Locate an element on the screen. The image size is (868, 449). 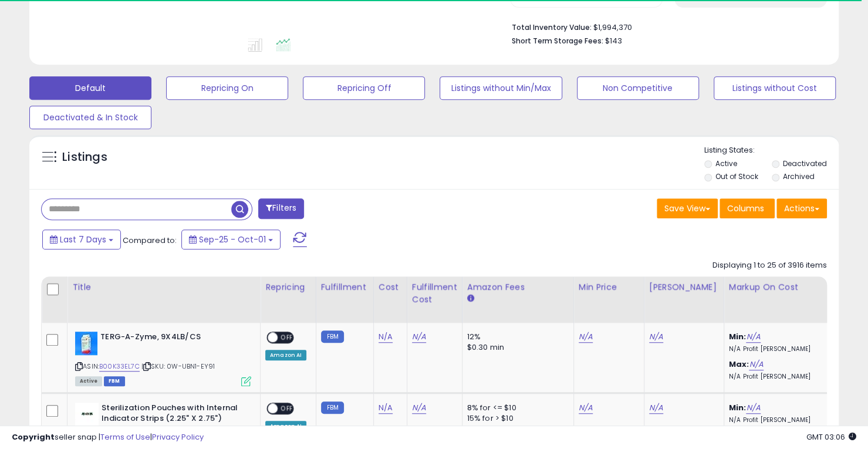
p: Listing States: is located at coordinates (771, 150).